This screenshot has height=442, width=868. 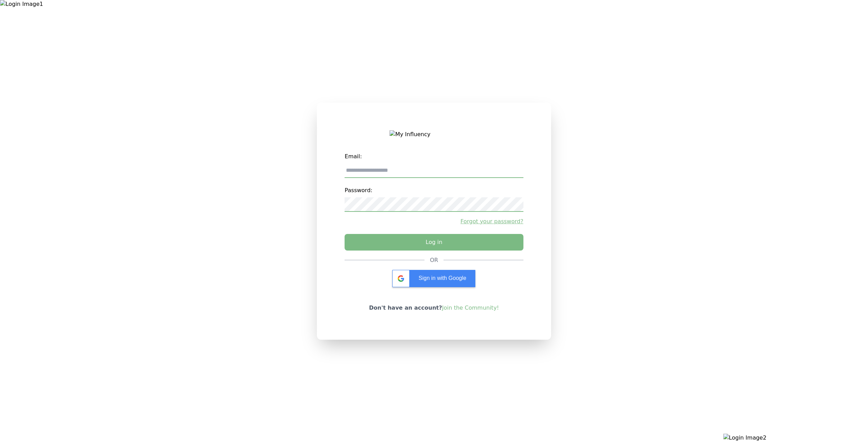 What do you see at coordinates (471, 307) in the screenshot?
I see `a: Join the Community!` at bounding box center [471, 307].